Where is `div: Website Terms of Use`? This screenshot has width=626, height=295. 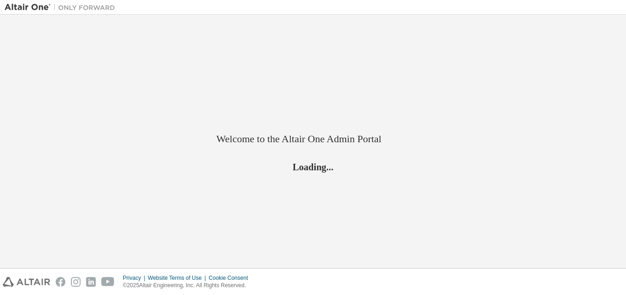
div: Website Terms of Use is located at coordinates (178, 278).